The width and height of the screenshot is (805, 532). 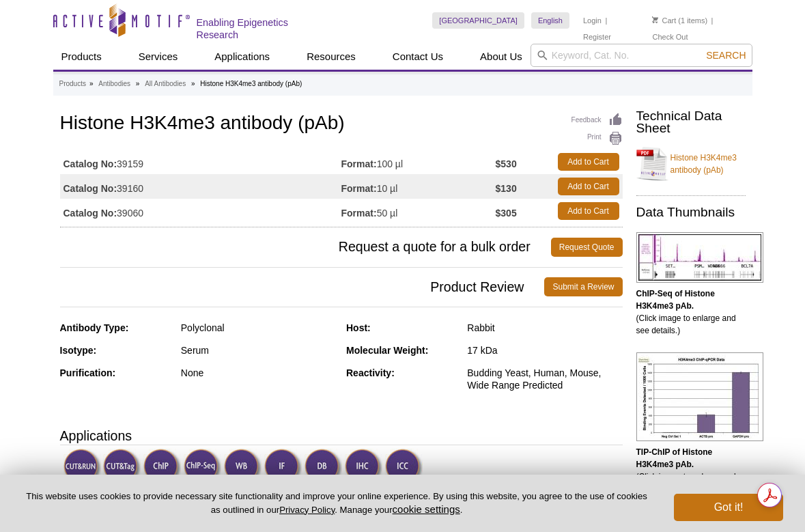 I want to click on a: About Us, so click(x=501, y=57).